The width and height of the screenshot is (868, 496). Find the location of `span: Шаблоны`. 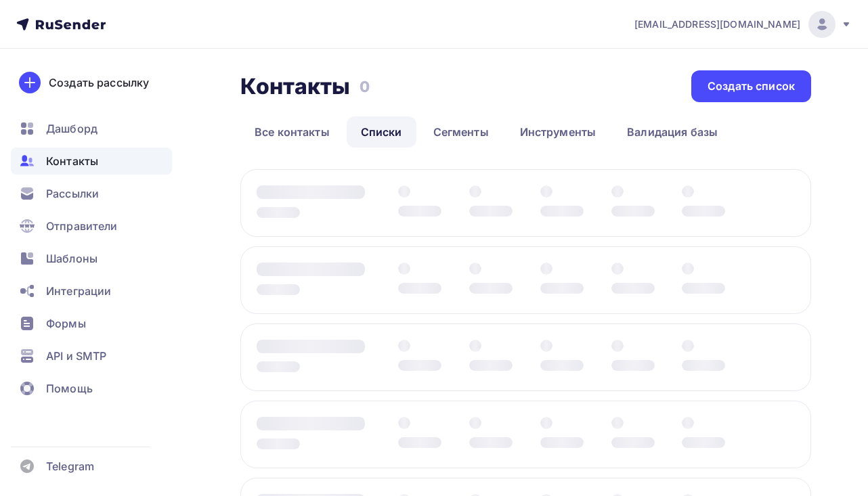

span: Шаблоны is located at coordinates (72, 259).